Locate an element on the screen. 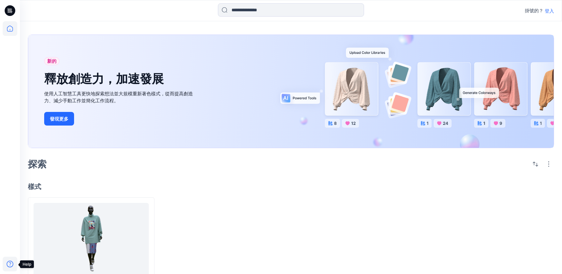  font: 新的 is located at coordinates (52, 61).